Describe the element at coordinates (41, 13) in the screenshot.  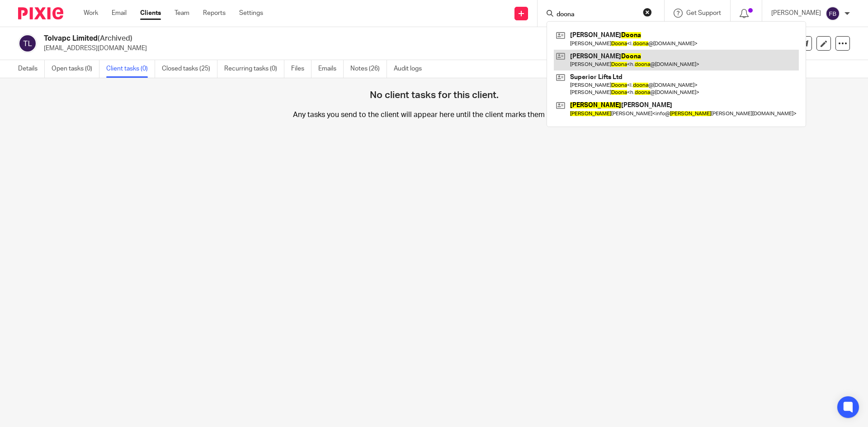
I see `img: Pixie` at that location.